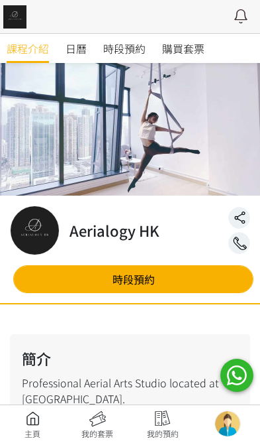 Image resolution: width=260 pixels, height=445 pixels. Describe the element at coordinates (115, 230) in the screenshot. I see `h2: Aerialogy HK` at that location.